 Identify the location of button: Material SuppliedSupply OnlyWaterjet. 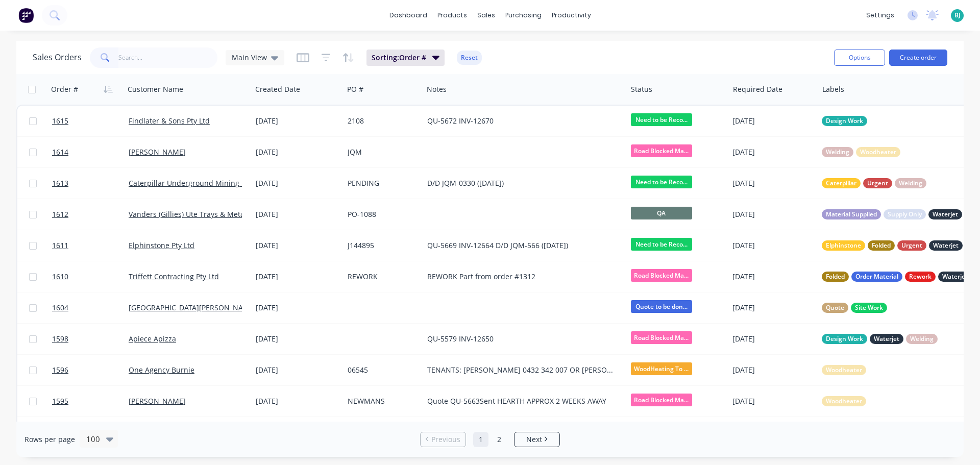
(892, 214).